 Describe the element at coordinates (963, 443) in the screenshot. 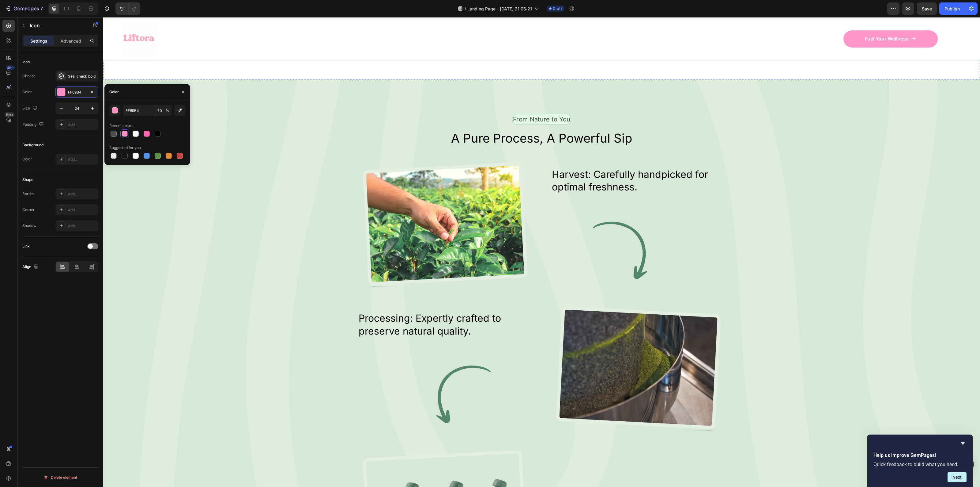

I see `button: Hide survey` at that location.